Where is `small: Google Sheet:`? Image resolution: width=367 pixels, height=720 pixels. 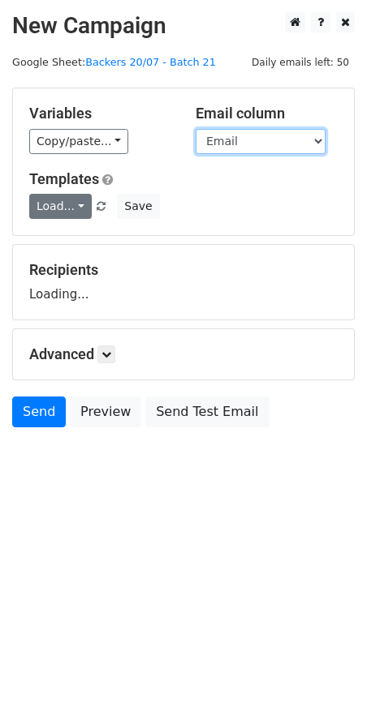
small: Google Sheet: is located at coordinates (114, 62).